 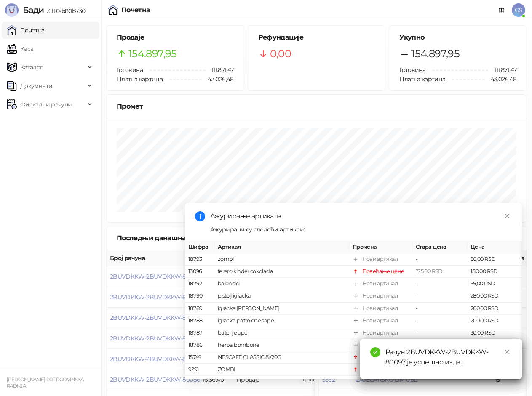 What do you see at coordinates (46, 105) in the screenshot?
I see `span: Фискални рачуни` at bounding box center [46, 105].